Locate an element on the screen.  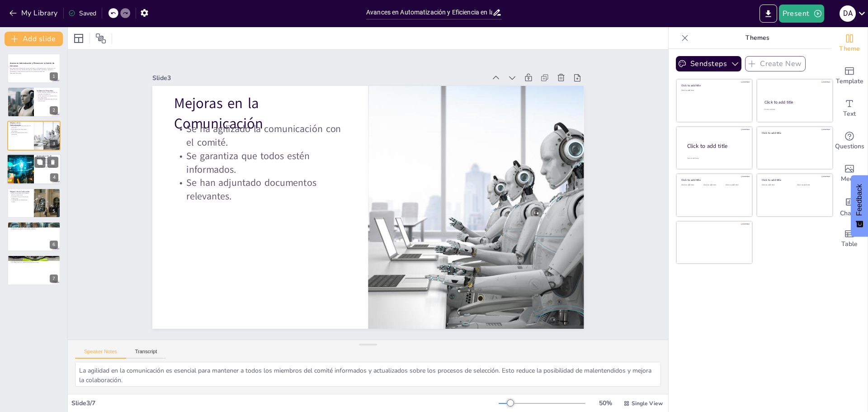
p: Se ha agilizado la comunicación con el comité. is located at coordinates (260, 136).